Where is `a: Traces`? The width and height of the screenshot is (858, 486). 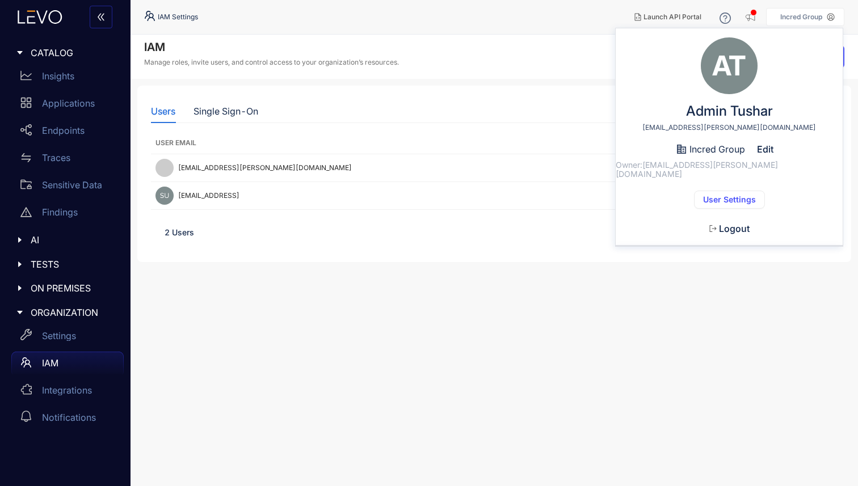 a: Traces is located at coordinates (68, 160).